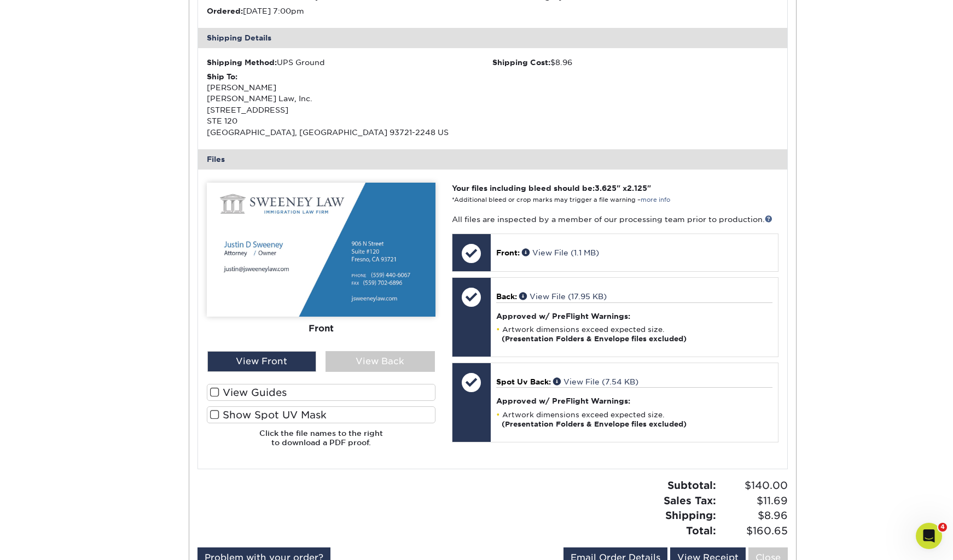 Image resolution: width=953 pixels, height=560 pixels. What do you see at coordinates (552, 188) in the screenshot?
I see `strong: Your files including bleed should be: " x "` at bounding box center [552, 188].